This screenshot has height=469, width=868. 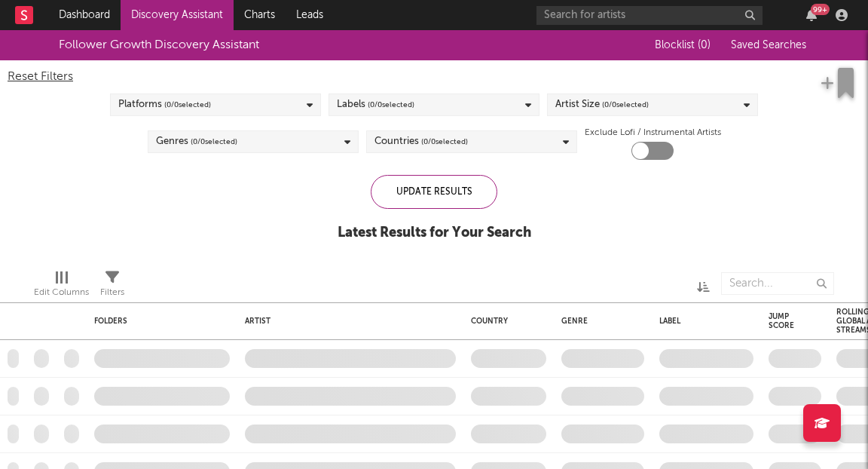 What do you see at coordinates (820, 9) in the screenshot?
I see `div: 99 +` at bounding box center [820, 9].